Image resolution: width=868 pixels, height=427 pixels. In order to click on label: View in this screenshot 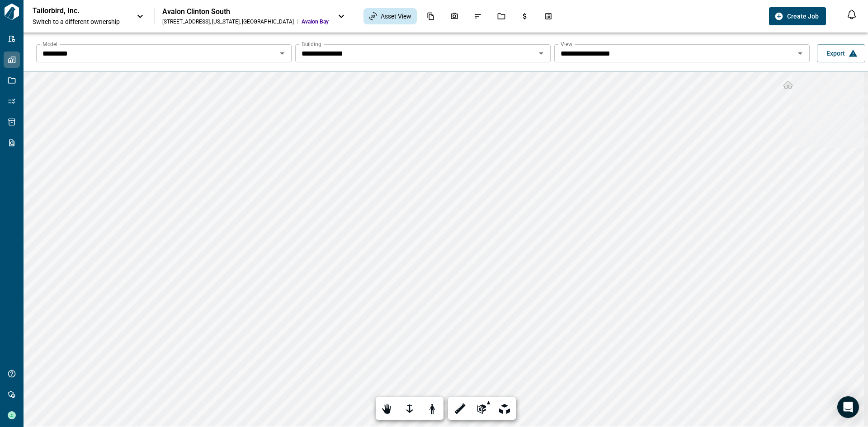, I will do `click(567, 44)`.